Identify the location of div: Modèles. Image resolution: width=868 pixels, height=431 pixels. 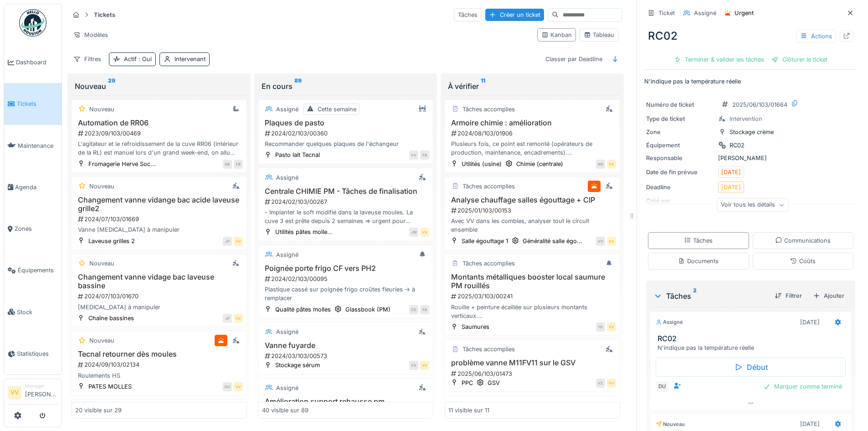
(91, 35).